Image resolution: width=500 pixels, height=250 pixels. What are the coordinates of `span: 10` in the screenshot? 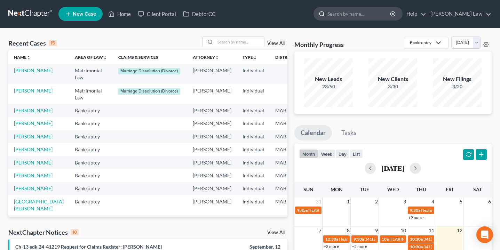 It's located at (404, 231).